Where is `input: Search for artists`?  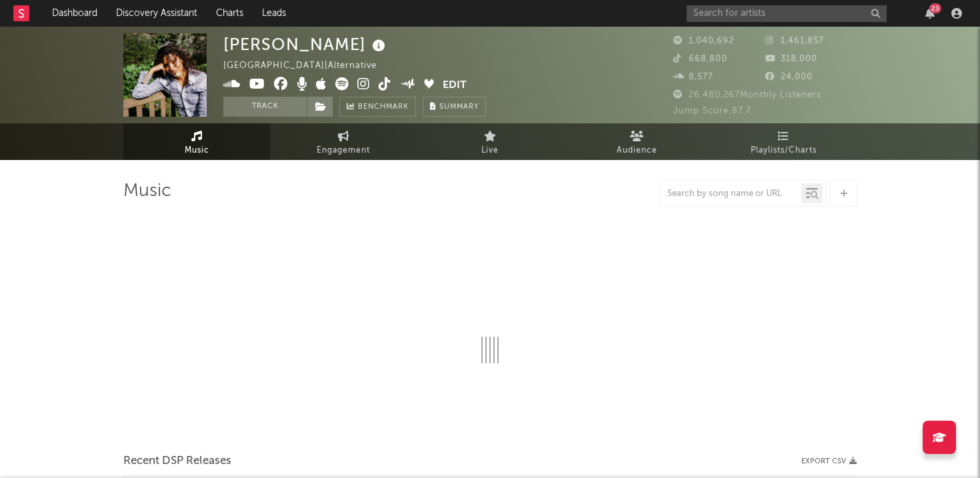 input: Search for artists is located at coordinates (786, 13).